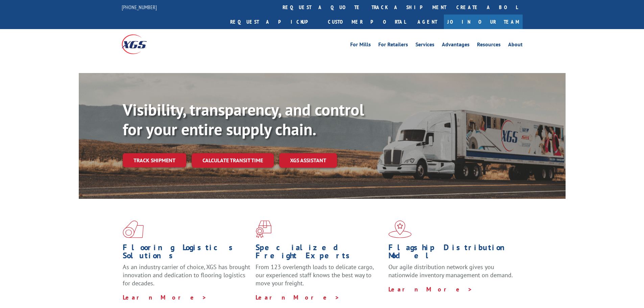 The width and height of the screenshot is (644, 308). What do you see at coordinates (428, 22) in the screenshot?
I see `a: Agent` at bounding box center [428, 22].